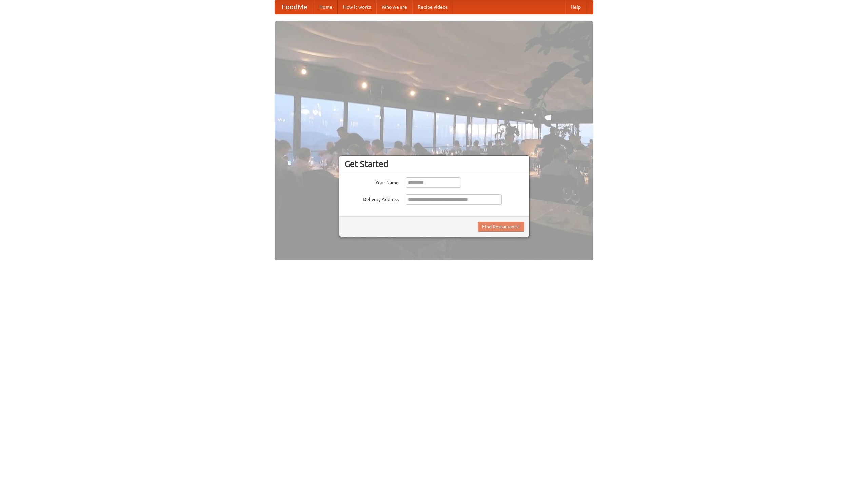  I want to click on a: FoodMe, so click(294, 7).